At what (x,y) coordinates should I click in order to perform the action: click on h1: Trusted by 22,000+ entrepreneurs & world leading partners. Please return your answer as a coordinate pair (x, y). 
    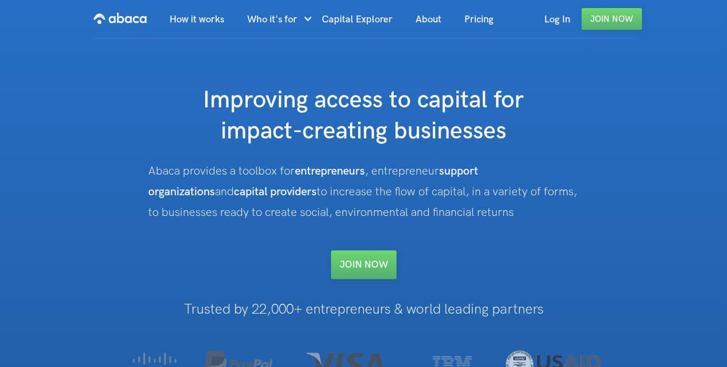
    Looking at the image, I should click on (364, 310).